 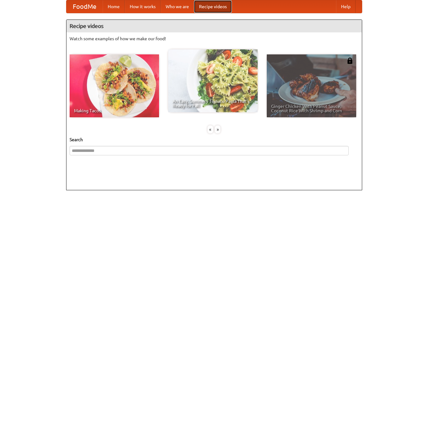 I want to click on a: Help, so click(x=345, y=7).